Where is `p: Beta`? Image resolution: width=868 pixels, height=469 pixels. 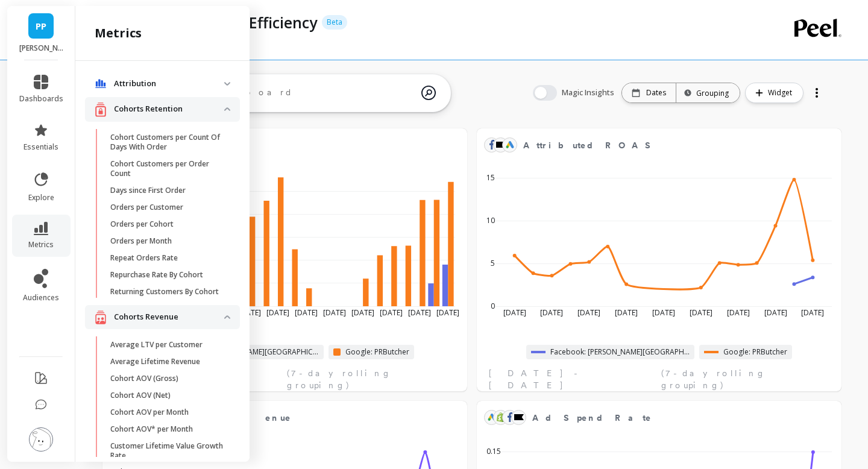
p: Beta is located at coordinates (335, 22).